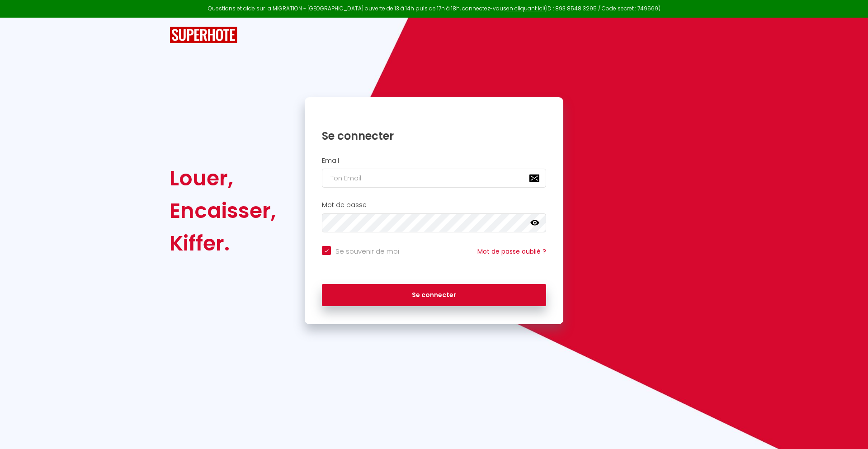  Describe the element at coordinates (223, 243) in the screenshot. I see `div: Kiffer.` at that location.